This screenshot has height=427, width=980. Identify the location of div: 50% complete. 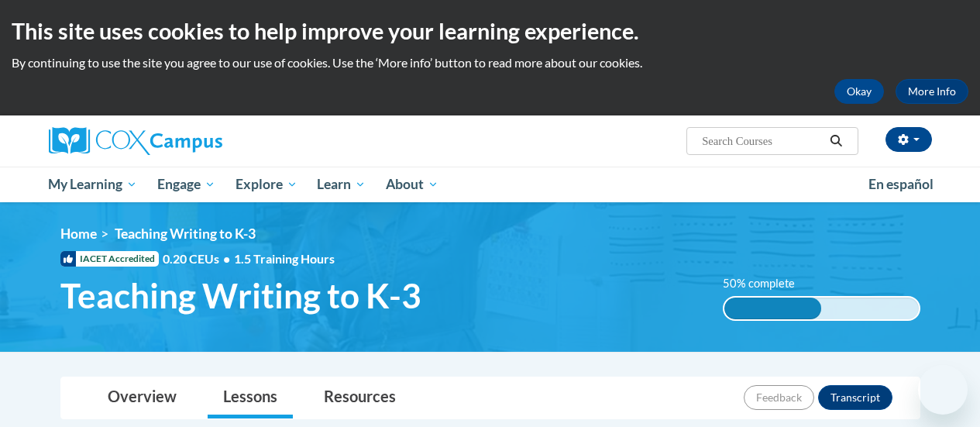
(773, 308).